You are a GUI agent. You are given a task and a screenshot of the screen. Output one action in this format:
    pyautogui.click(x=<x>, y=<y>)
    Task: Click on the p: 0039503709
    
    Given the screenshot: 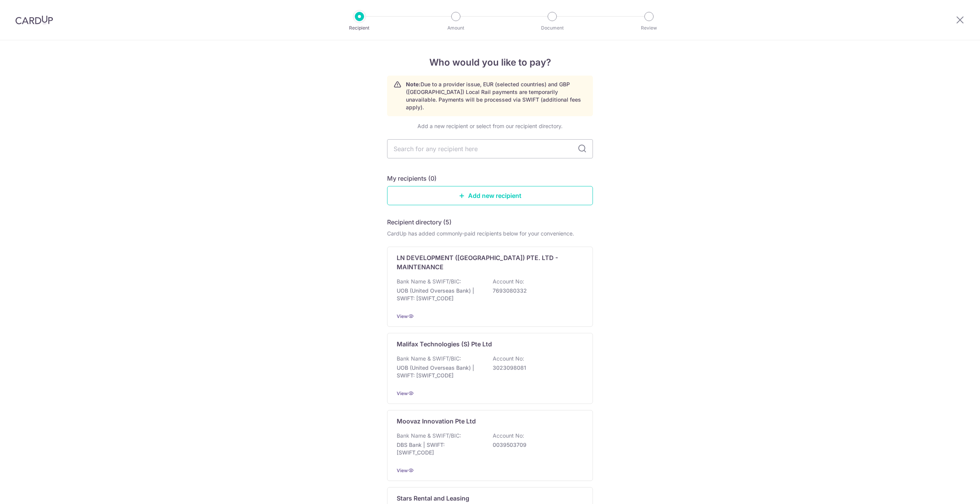 What is the action you would take?
    pyautogui.click(x=535, y=446)
    